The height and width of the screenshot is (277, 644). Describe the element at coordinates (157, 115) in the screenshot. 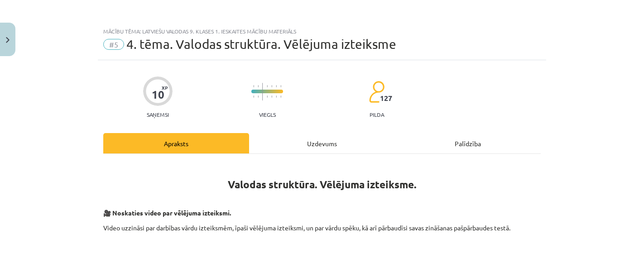

I see `p: Saņemsi` at that location.